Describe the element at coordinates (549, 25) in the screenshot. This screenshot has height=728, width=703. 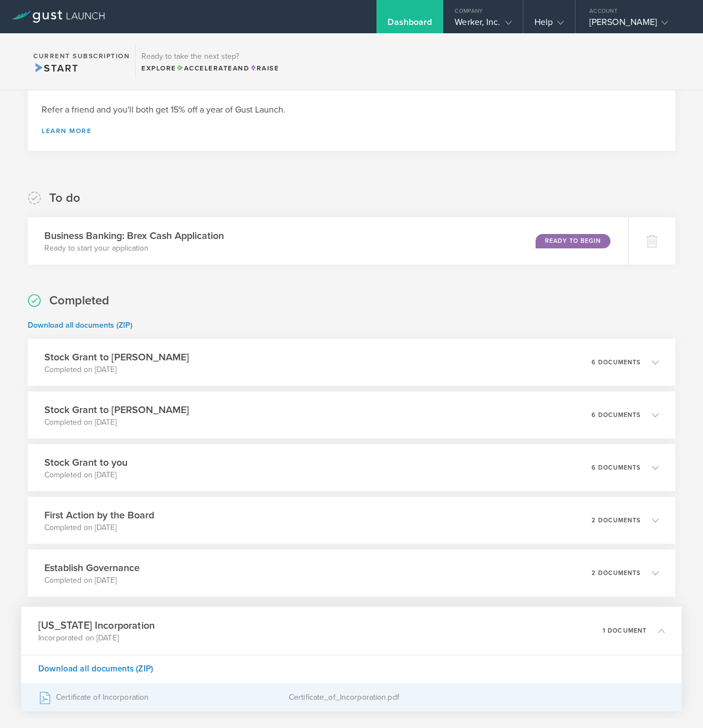
I see `div: Help` at that location.